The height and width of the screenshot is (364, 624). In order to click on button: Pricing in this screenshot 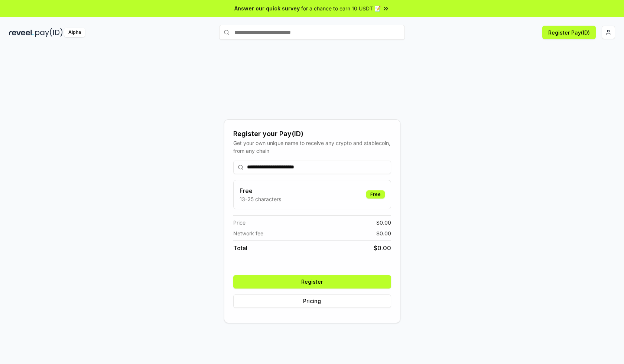, I will do `click(312, 301)`.